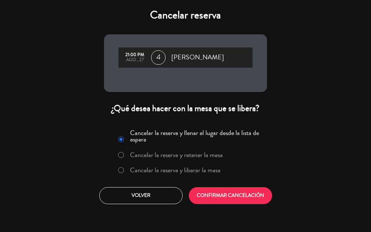  I want to click on div: 21:00 PM, so click(135, 55).